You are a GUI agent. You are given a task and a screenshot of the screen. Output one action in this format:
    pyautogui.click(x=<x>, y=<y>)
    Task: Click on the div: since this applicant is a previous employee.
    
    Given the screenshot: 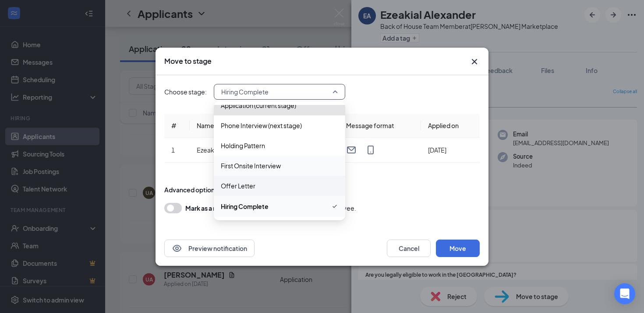 What is the action you would take?
    pyautogui.click(x=271, y=208)
    